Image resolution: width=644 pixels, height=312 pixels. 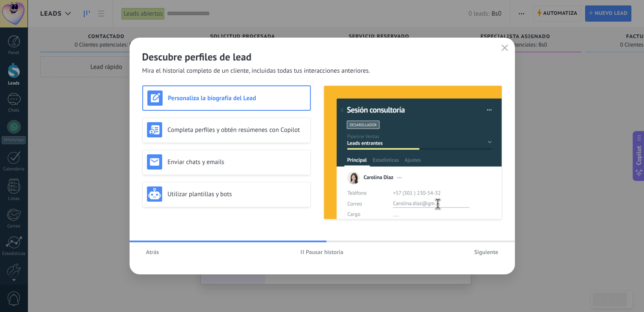 I want to click on button: Siguiente, so click(x=486, y=252).